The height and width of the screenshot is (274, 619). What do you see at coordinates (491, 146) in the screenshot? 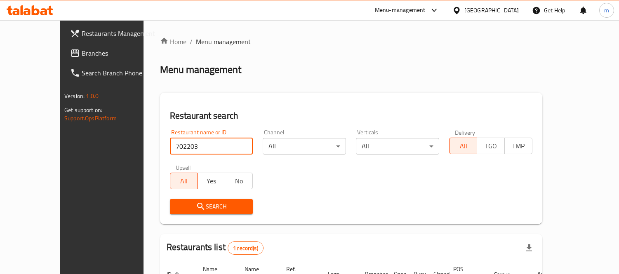
I see `span: TGO` at bounding box center [491, 146].